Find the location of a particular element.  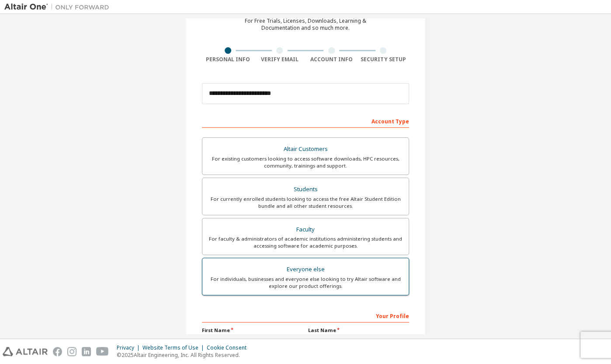

label: First Name is located at coordinates (252, 330).